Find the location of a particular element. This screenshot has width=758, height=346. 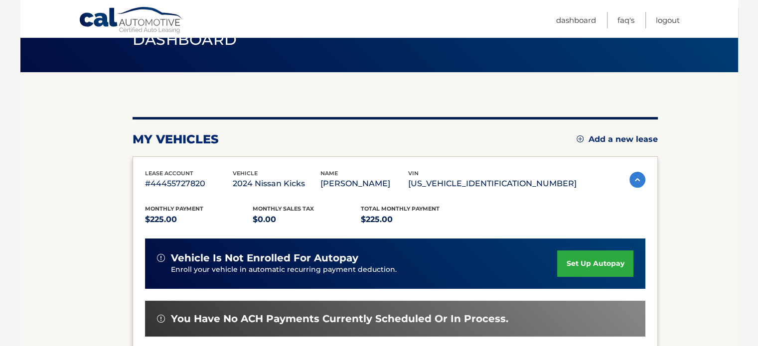

h2: my vehicles is located at coordinates (175, 140).